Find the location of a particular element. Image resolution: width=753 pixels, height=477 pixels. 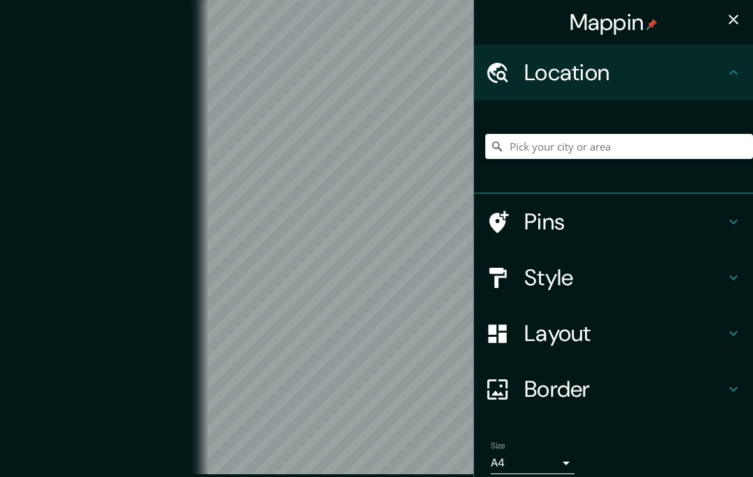

h4: Border is located at coordinates (625, 389).